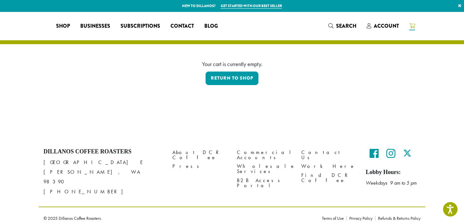  I want to click on a: Commercial Accounts, so click(264, 155).